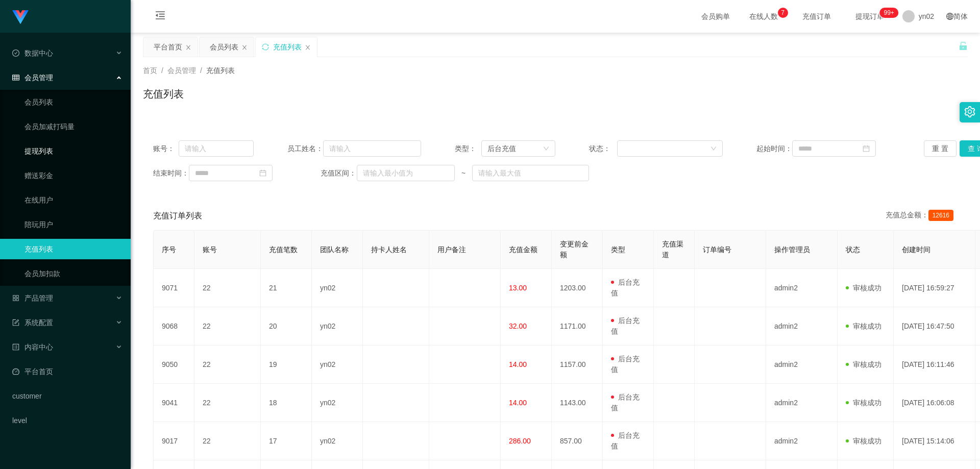 Image resolution: width=980 pixels, height=469 pixels. What do you see at coordinates (853, 249) in the screenshot?
I see `span: 状态` at bounding box center [853, 249].